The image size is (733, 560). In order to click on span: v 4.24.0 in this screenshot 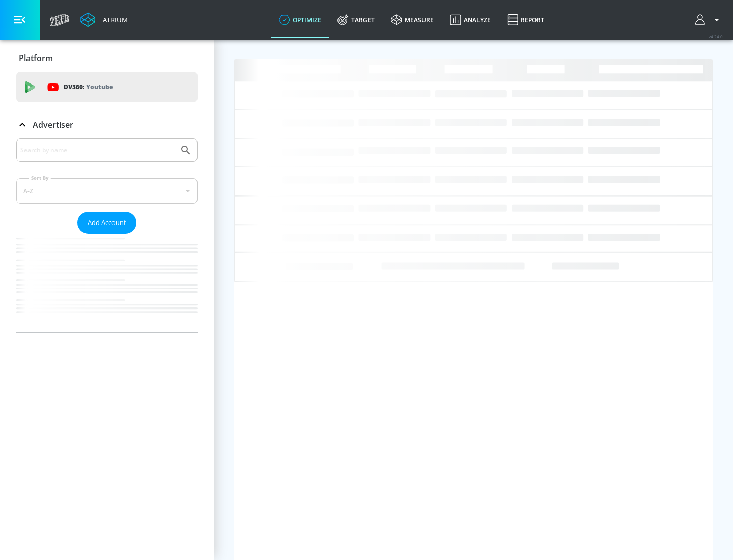, I will do `click(716, 36)`.